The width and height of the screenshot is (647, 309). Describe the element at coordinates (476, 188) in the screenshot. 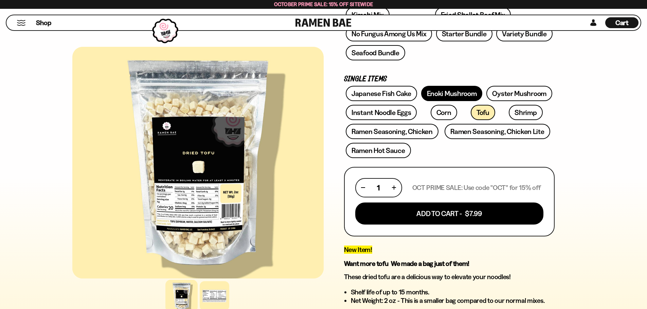

I see `p: OCT PRIME SALE: Use code "OCT" for 15% off` at that location.